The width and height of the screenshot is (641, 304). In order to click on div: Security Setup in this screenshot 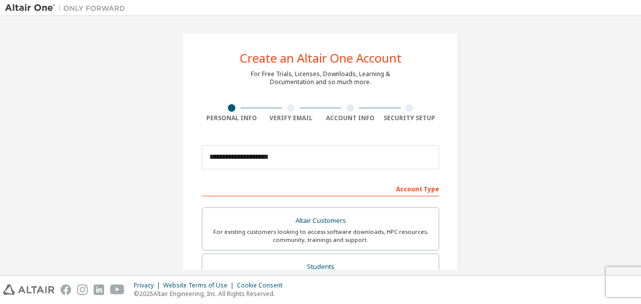, I will do `click(409, 118)`.